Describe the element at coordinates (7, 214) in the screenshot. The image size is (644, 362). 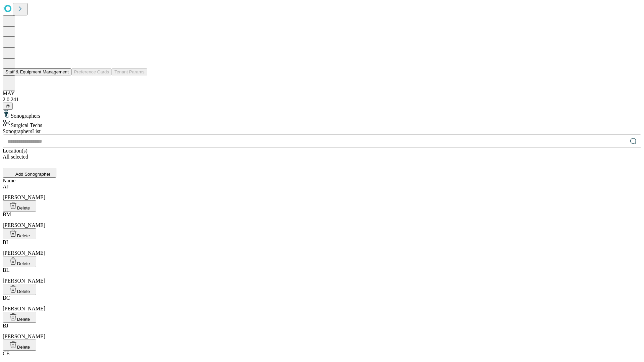
I see `span: BM` at that location.